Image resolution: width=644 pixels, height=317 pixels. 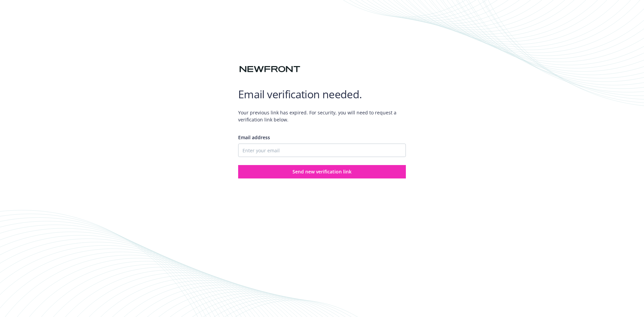 What do you see at coordinates (322, 94) in the screenshot?
I see `h1: Email verification needed.` at bounding box center [322, 94].